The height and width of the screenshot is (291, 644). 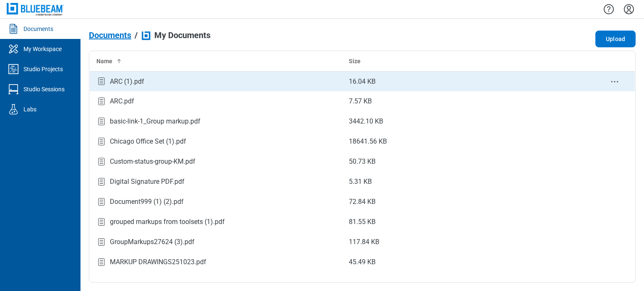 I want to click on td: 117.84 KB, so click(x=469, y=242).